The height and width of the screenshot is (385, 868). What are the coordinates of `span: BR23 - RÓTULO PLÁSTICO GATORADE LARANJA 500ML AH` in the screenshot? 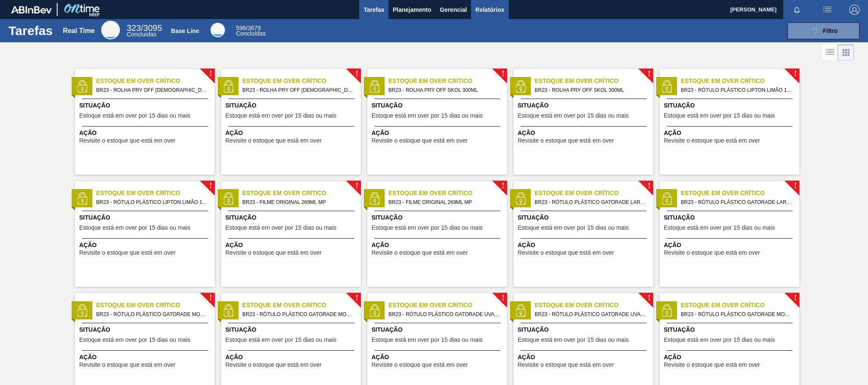 It's located at (590, 202).